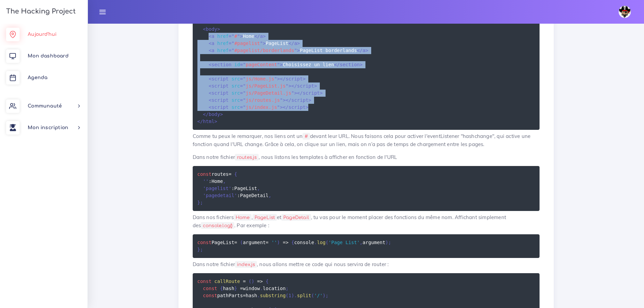 Image resolution: width=644 pixels, height=308 pixels. I want to click on span: Communauté, so click(45, 106).